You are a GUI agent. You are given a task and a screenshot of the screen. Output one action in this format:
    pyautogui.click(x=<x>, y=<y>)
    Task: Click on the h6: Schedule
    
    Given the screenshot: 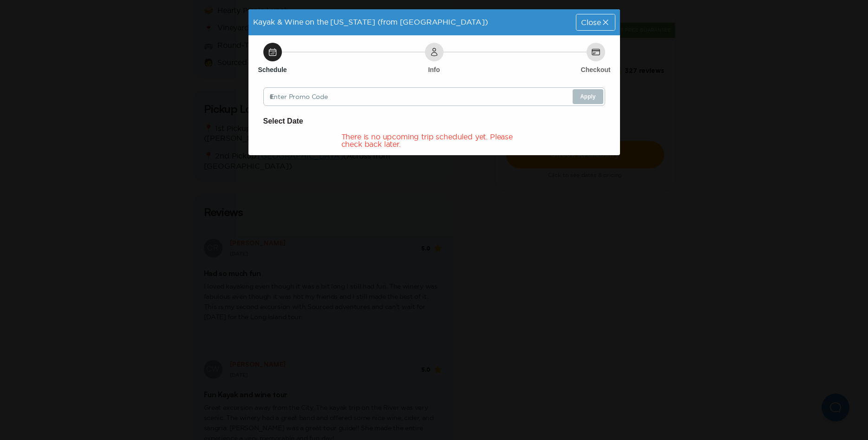 What is the action you would take?
    pyautogui.click(x=273, y=70)
    